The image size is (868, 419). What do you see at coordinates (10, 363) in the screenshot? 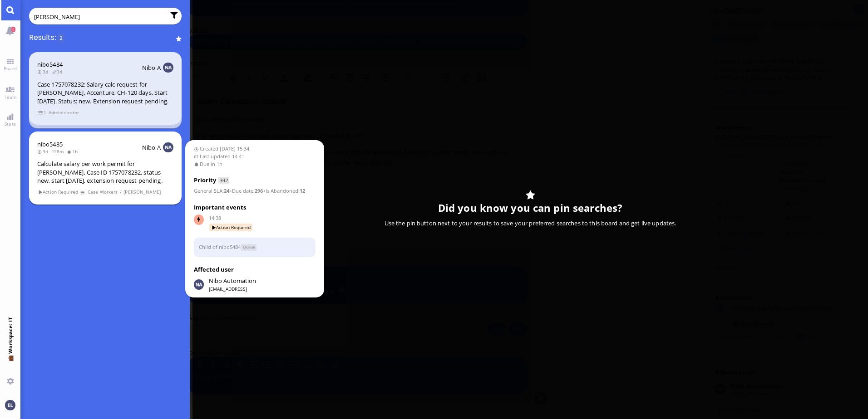
I see `span: 💼 Workspace: IT` at bounding box center [10, 363].